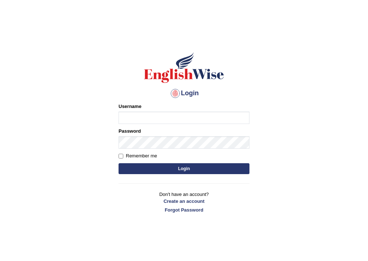 This screenshot has width=368, height=261. I want to click on a: Forgot Password, so click(184, 210).